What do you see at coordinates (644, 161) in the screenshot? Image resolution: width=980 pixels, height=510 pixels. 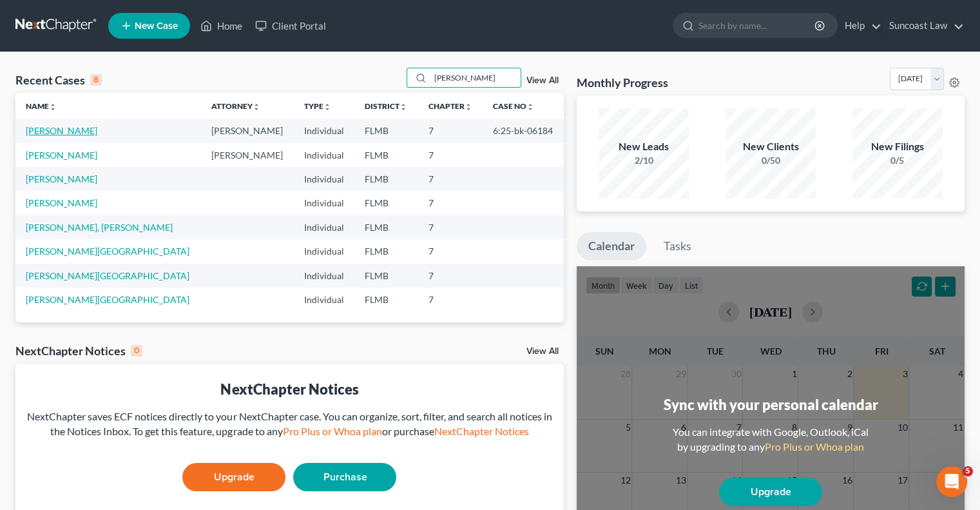 I see `div: 2/10` at bounding box center [644, 161].